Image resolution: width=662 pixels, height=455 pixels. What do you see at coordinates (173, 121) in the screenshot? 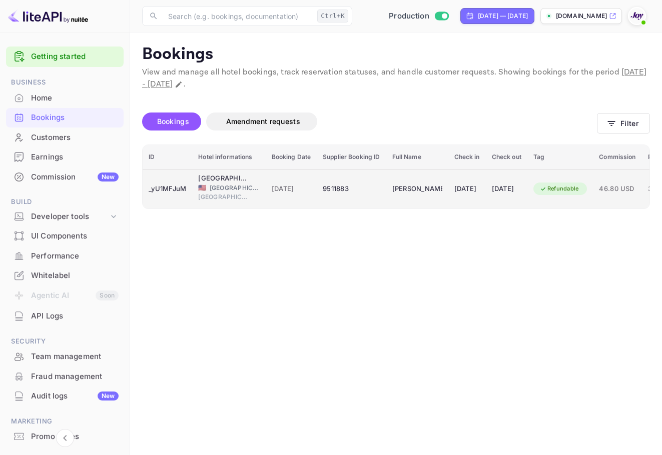
I see `span: Bookings` at bounding box center [173, 121].